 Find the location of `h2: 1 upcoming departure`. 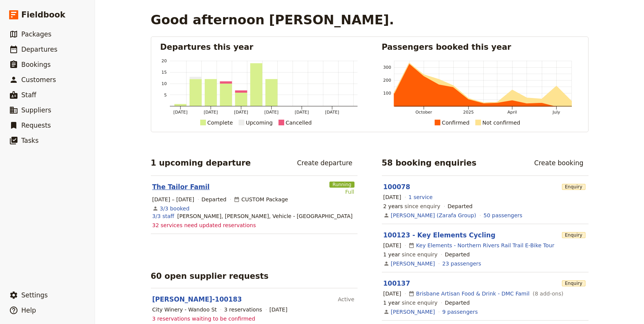

h2: 1 upcoming departure is located at coordinates (201, 163).